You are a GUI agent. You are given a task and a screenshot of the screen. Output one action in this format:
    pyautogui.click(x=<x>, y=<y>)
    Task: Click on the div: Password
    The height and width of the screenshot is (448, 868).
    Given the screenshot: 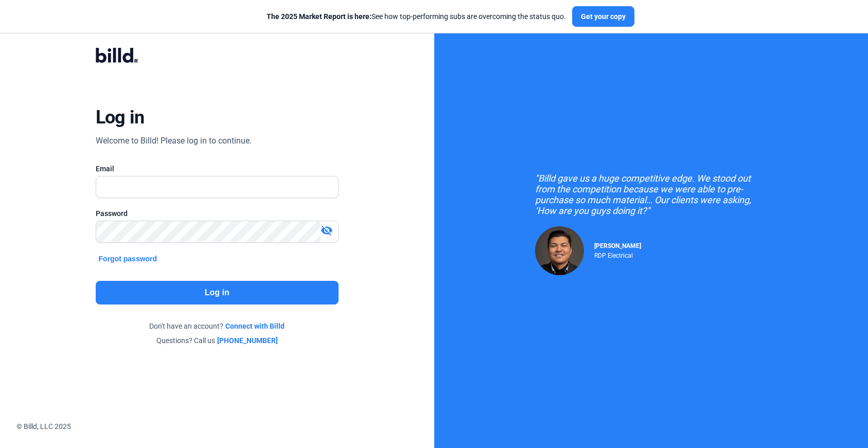 What is the action you would take?
    pyautogui.click(x=217, y=213)
    